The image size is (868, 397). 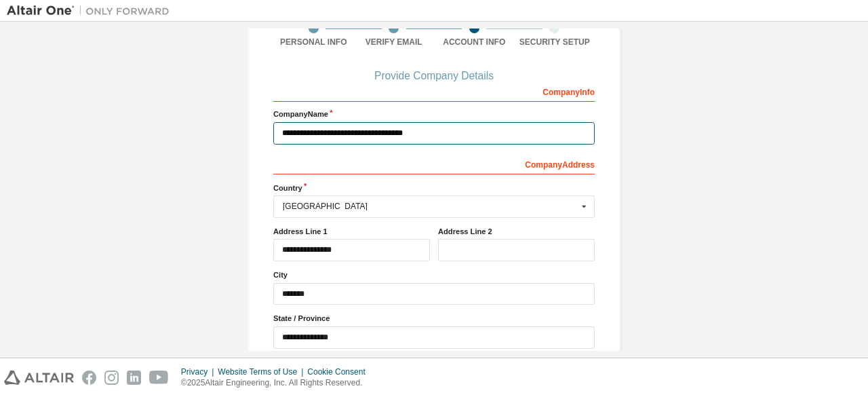 I want to click on div: Cookie Consent, so click(x=340, y=372).